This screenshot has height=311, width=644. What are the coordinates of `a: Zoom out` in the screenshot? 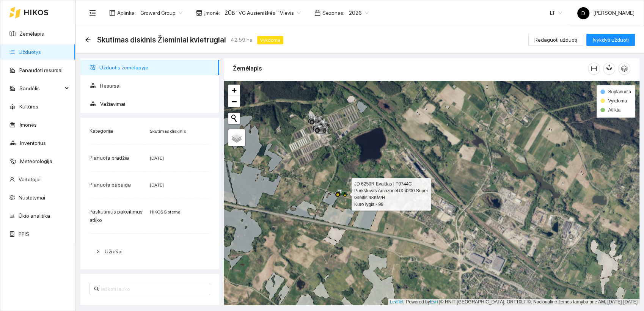 It's located at (234, 101).